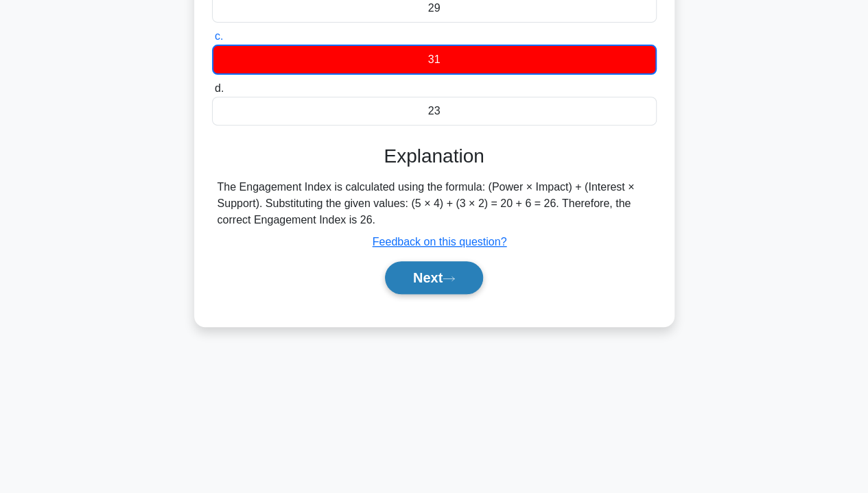  Describe the element at coordinates (434, 60) in the screenshot. I see `div: 31` at that location.